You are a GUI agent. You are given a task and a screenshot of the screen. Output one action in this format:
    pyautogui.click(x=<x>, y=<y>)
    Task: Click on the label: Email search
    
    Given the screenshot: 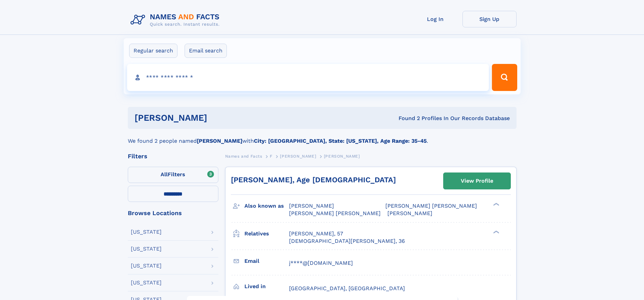 What is the action you would take?
    pyautogui.click(x=205, y=51)
    